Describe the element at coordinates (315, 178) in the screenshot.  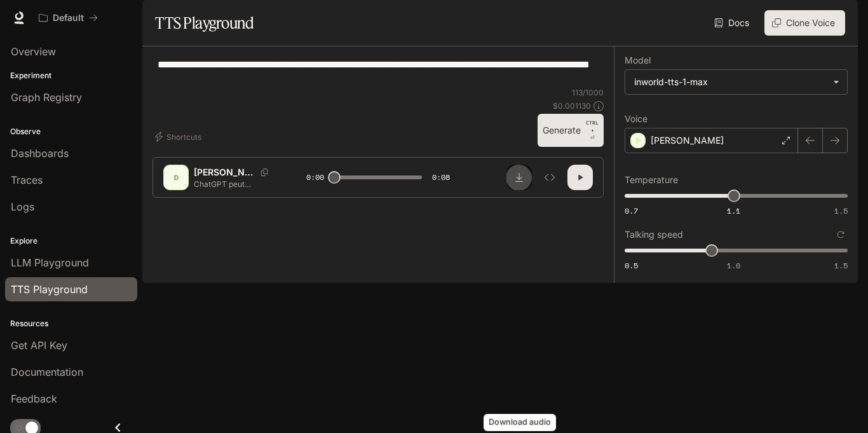
I see `span: 0:00` at that location.